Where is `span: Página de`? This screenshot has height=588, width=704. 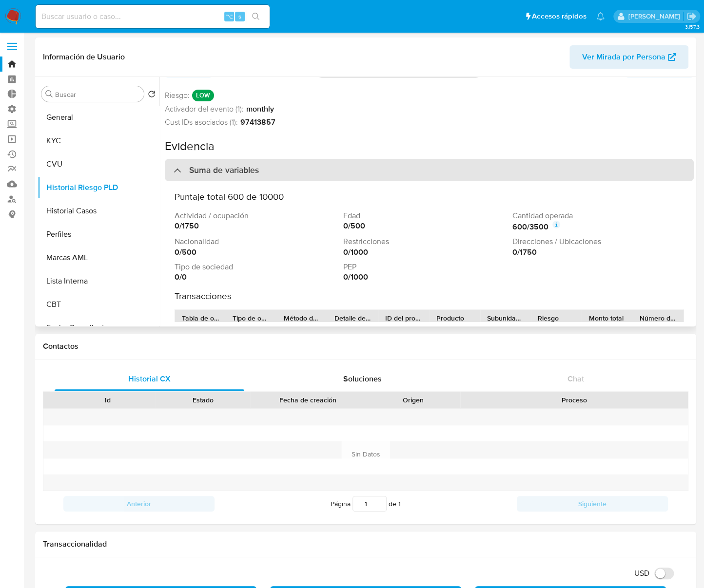
span: Página de is located at coordinates (365, 504).